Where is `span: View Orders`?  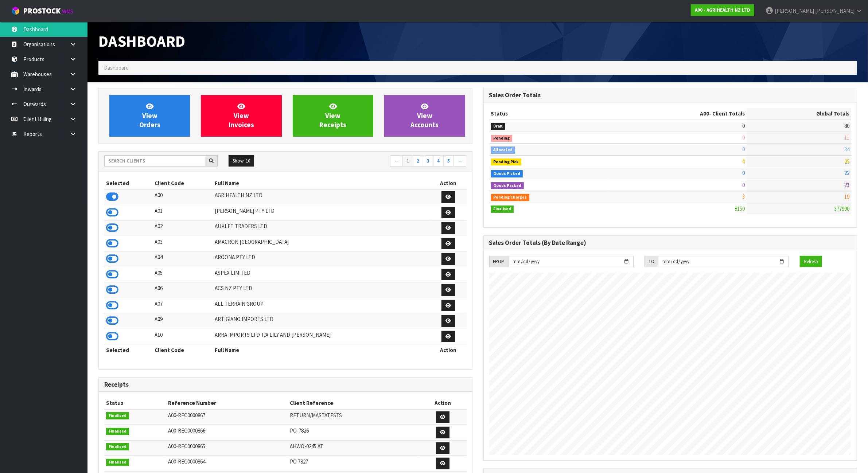
span: View Orders is located at coordinates (150, 115).